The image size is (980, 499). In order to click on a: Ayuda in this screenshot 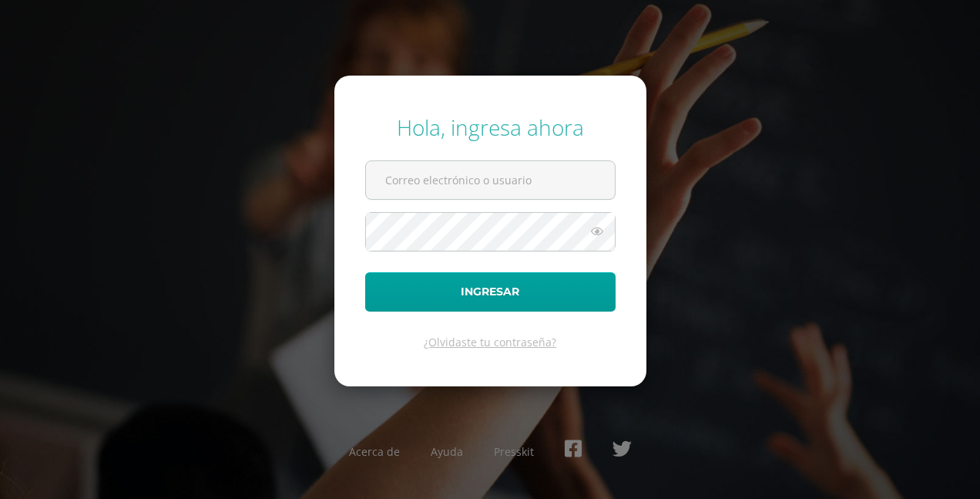, I will do `click(447, 451)`.